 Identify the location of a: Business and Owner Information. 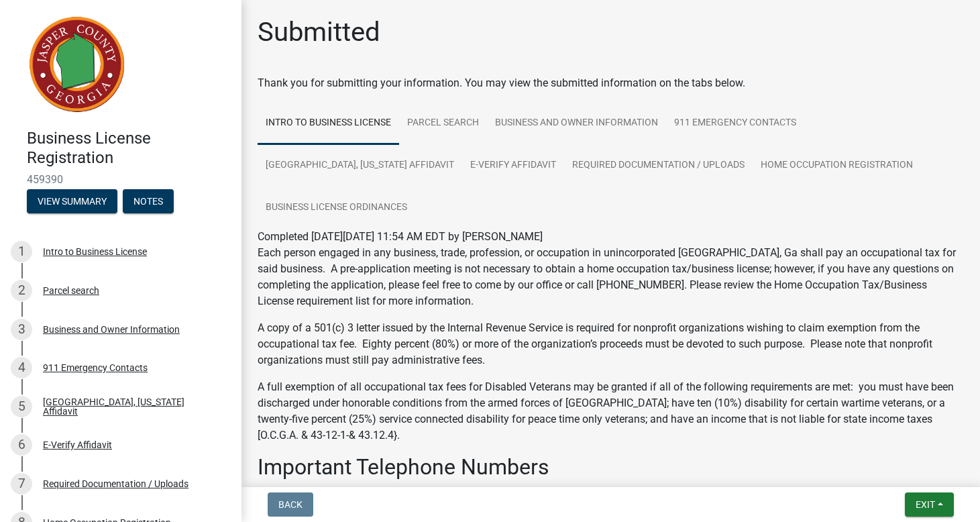
(576, 123).